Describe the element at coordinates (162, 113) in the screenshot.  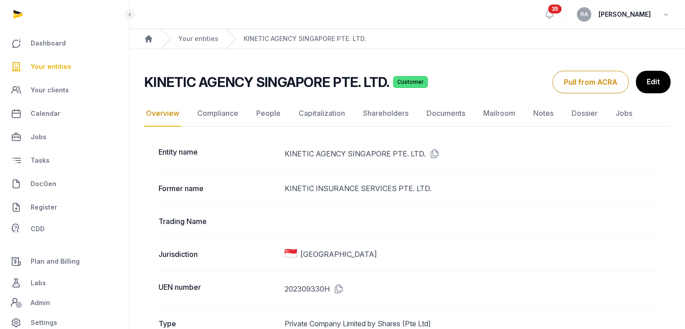
I see `a: Overview` at that location.